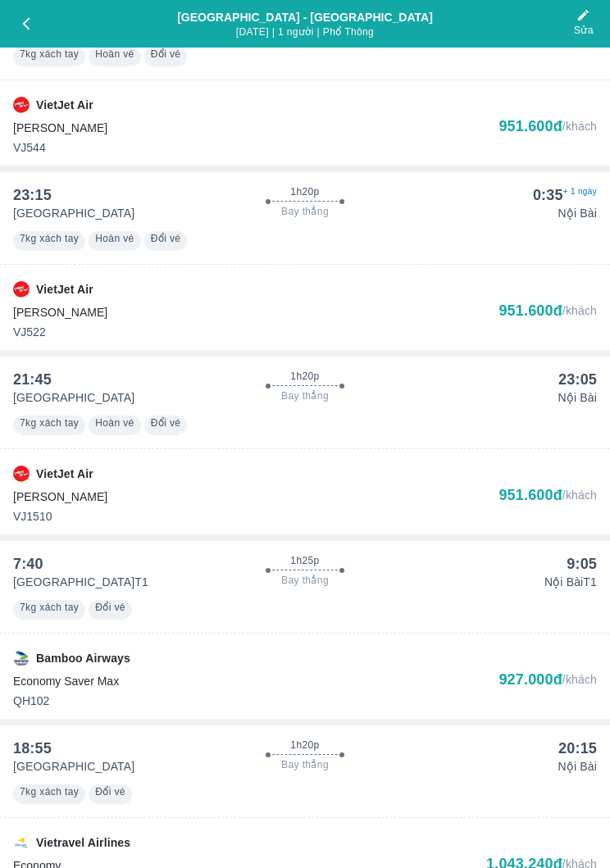  I want to click on button: Sửa, so click(584, 24).